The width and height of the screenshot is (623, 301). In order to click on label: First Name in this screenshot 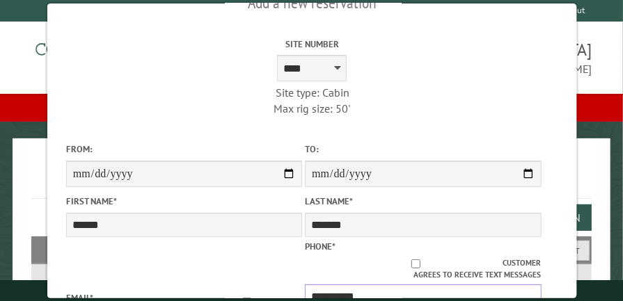, I will do `click(183, 201)`.